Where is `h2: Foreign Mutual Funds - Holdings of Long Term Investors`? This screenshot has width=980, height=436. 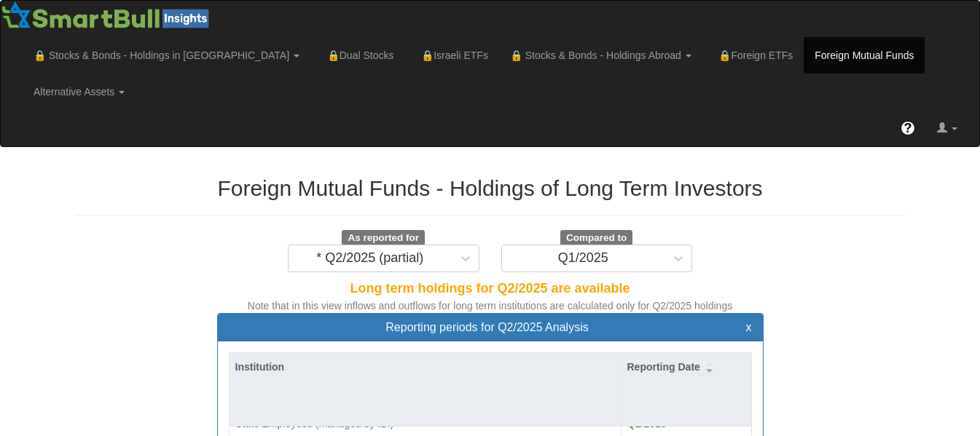
h2: Foreign Mutual Funds - Holdings of Long Term Investors is located at coordinates (490, 188).